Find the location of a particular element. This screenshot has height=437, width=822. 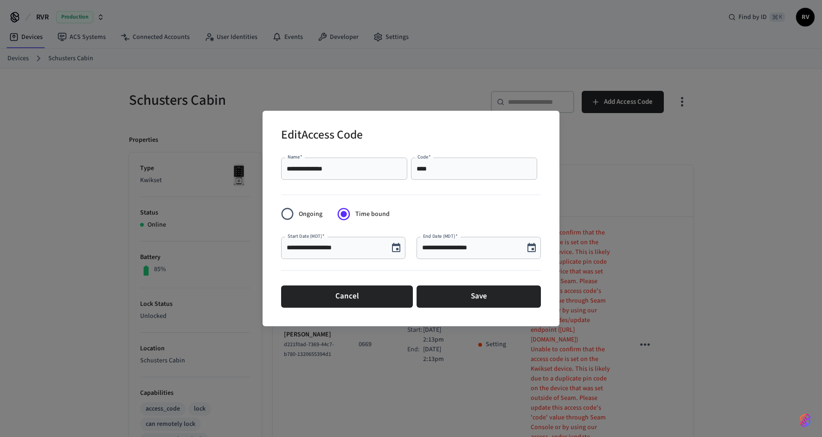

span: Time bound is located at coordinates (372, 214).